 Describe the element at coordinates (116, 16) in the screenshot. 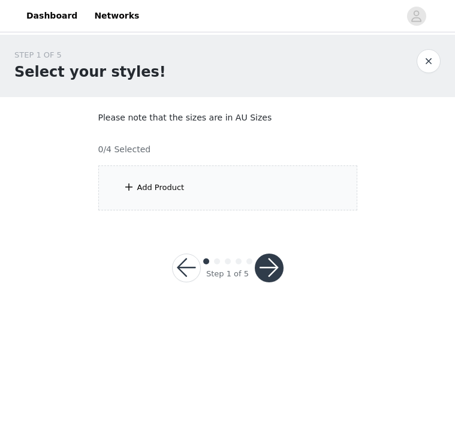

I see `a: Networks` at that location.